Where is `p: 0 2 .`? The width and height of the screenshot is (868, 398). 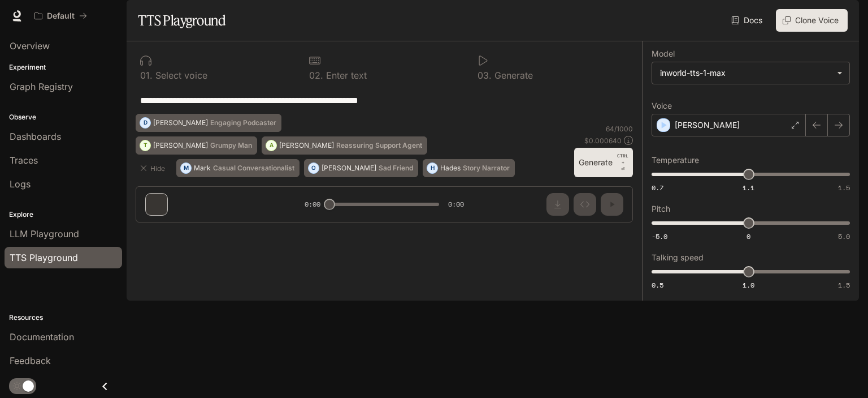
p: 0 2 . is located at coordinates (316, 75).